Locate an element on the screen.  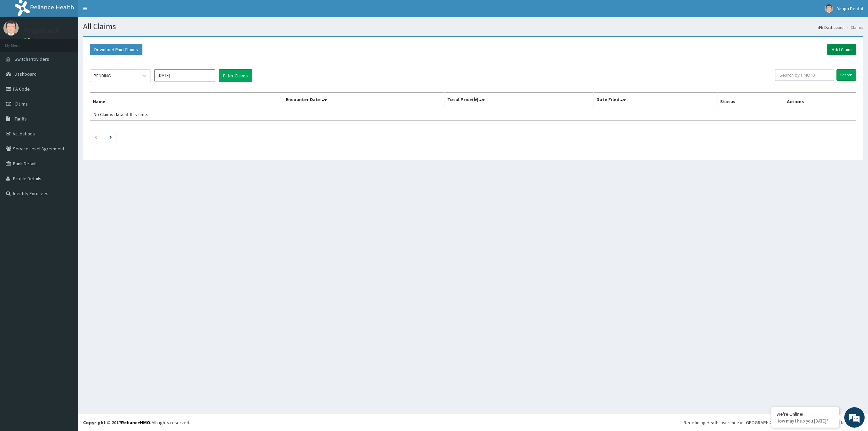
button: Download Paid Claims is located at coordinates (116, 49).